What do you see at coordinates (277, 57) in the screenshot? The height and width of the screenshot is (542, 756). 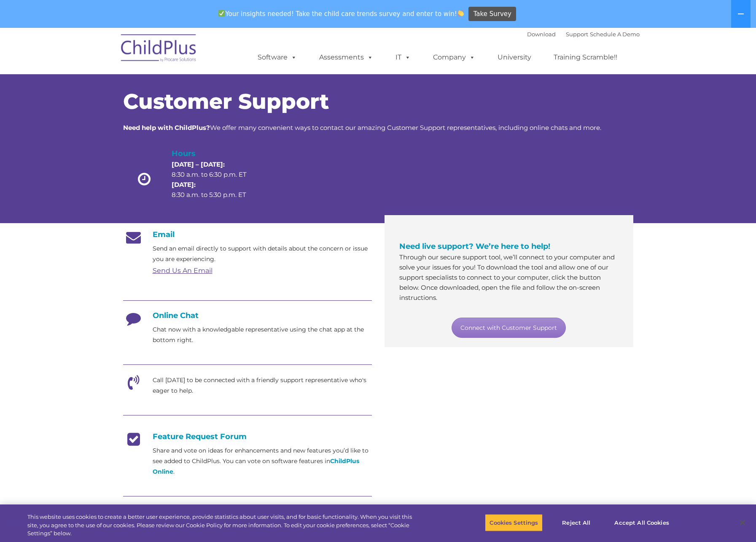 I see `a: Software` at bounding box center [277, 57].